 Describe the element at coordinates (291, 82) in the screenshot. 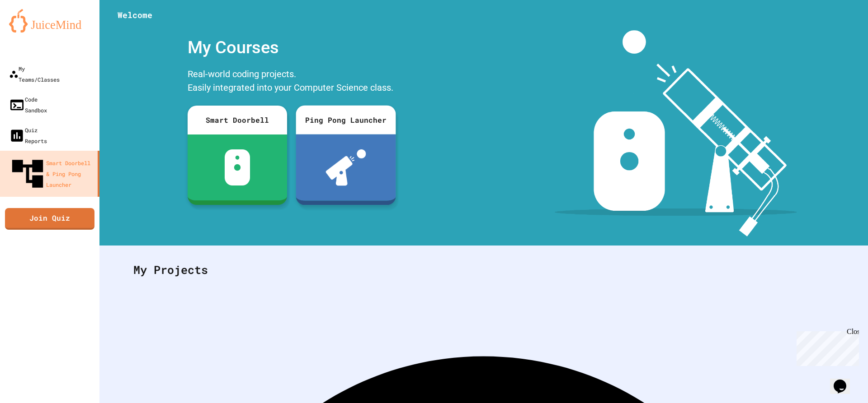

I see `div: Real-world coding projects. Easily integrated into your Computer Science class.` at that location.